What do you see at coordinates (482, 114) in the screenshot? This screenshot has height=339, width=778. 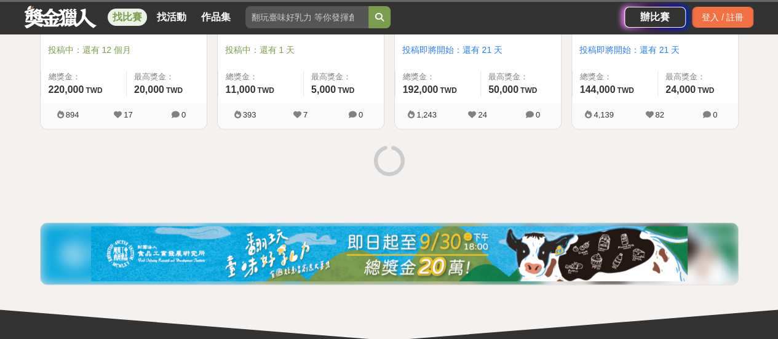 I see `span: 24` at bounding box center [482, 114].